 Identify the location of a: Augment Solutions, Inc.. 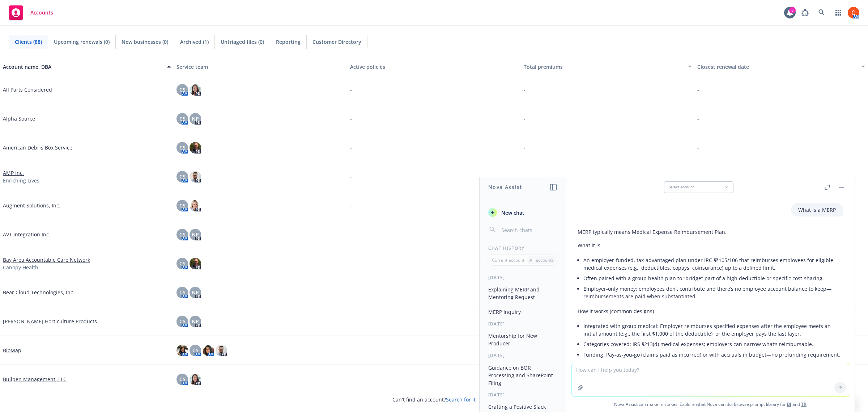
(32, 206).